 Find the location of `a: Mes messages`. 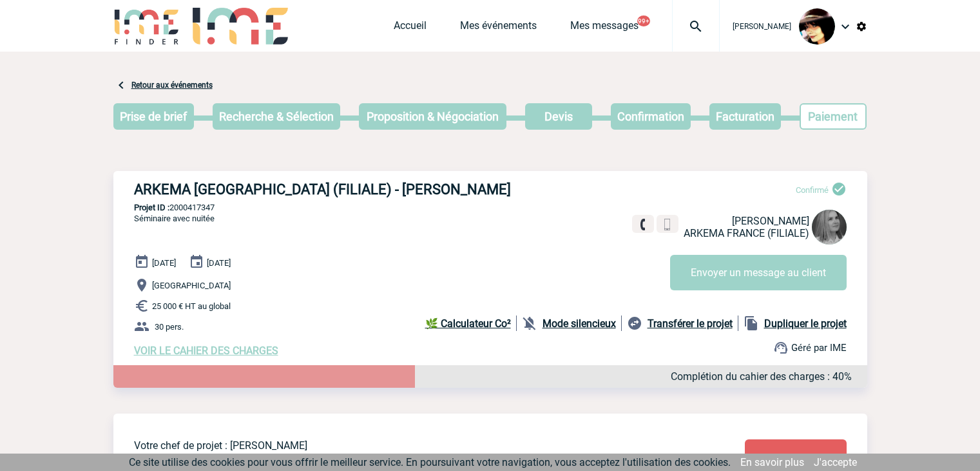

a: Mes messages is located at coordinates (604, 28).